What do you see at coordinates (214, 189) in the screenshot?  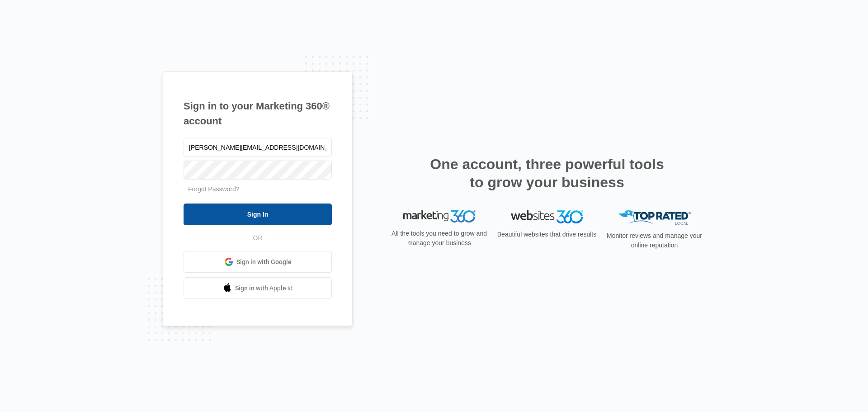 I see `a: Forgot Password?` at bounding box center [214, 189].